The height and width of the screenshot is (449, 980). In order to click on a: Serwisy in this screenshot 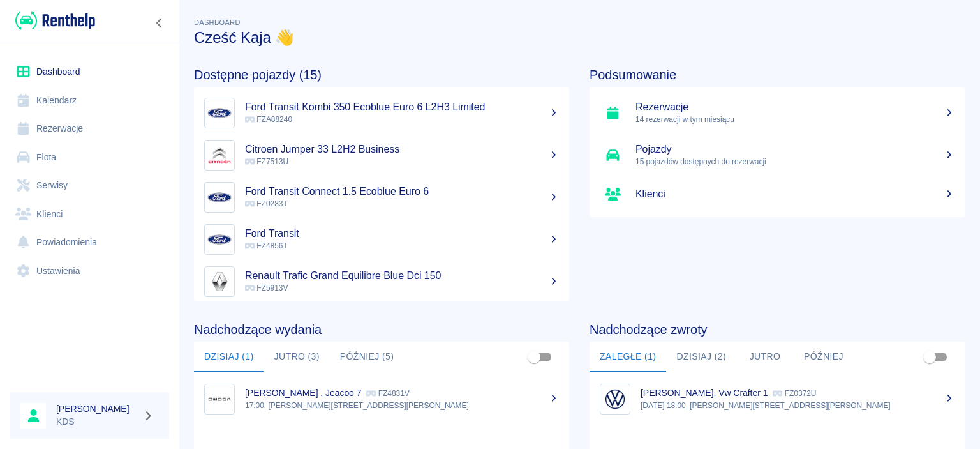, I will do `click(89, 185)`.